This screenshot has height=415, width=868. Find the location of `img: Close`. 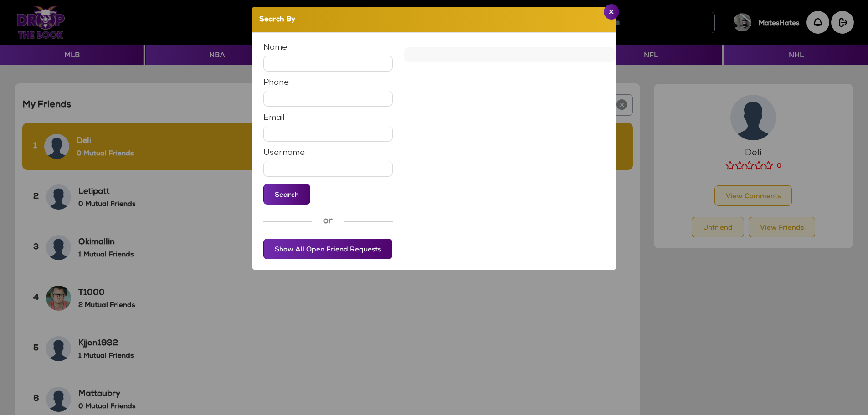

img: Close is located at coordinates (611, 12).